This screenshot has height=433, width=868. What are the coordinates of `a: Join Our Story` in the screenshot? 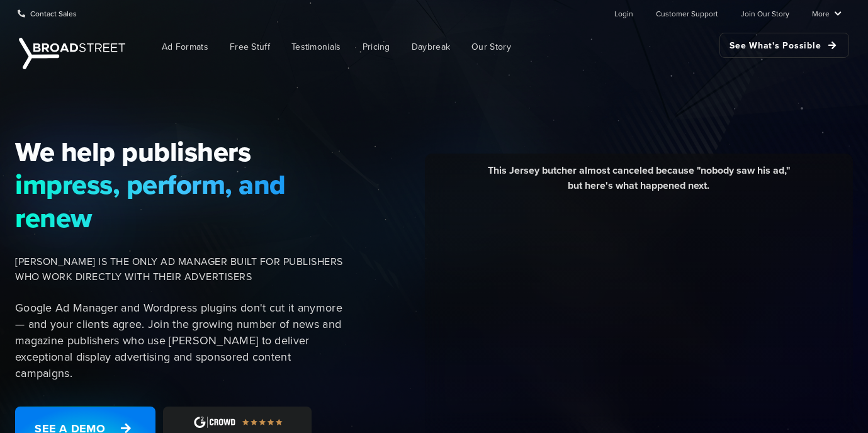 It's located at (764, 13).